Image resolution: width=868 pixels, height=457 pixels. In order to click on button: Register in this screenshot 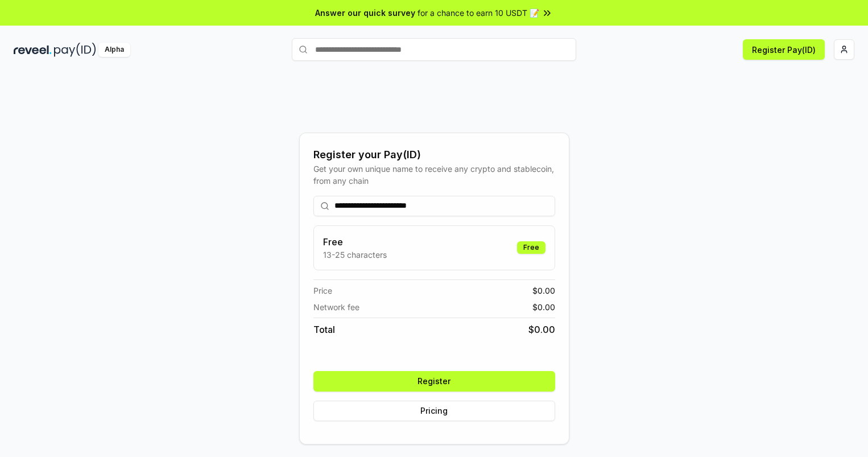, I will do `click(434, 382)`.